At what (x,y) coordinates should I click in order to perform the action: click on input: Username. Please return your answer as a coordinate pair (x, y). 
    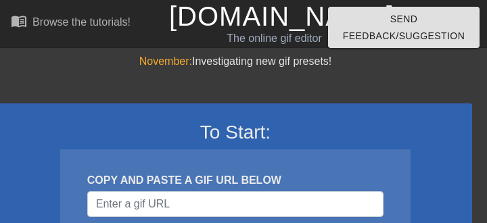
    Looking at the image, I should click on (236, 204).